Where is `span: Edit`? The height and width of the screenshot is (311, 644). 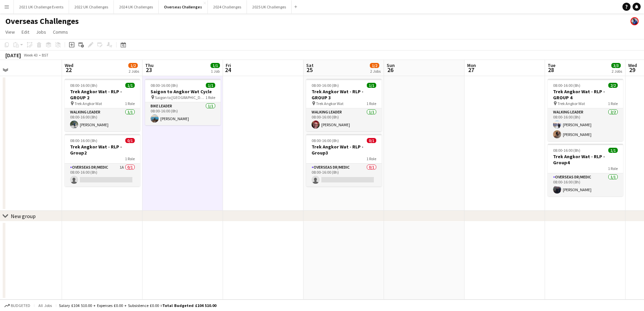
span: Edit is located at coordinates (25, 32).